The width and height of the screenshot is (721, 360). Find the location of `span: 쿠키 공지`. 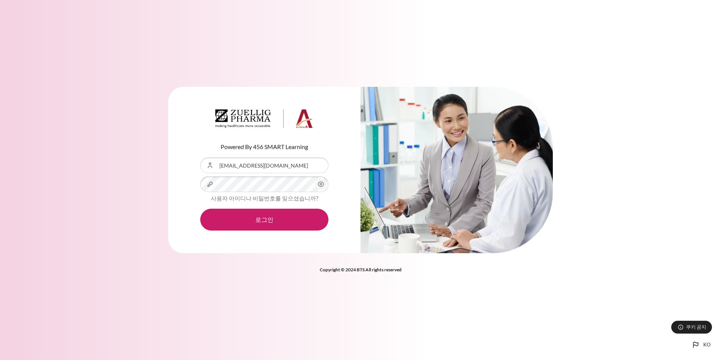

span: 쿠키 공지 is located at coordinates (697, 327).